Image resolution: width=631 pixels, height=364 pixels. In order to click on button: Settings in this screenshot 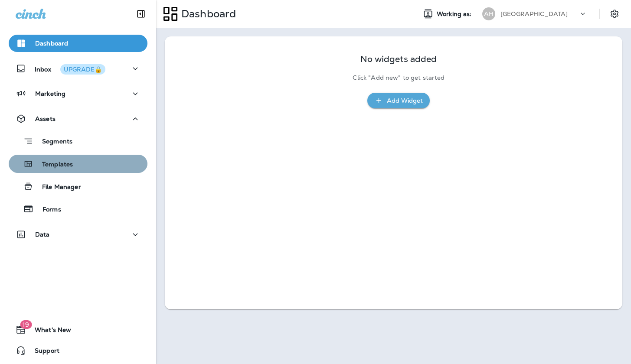, I will do `click(615, 14)`.